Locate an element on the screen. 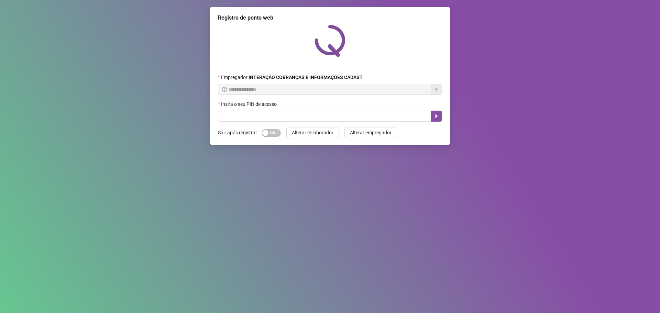 The image size is (660, 313). label: Sair após registrar is located at coordinates (240, 133).